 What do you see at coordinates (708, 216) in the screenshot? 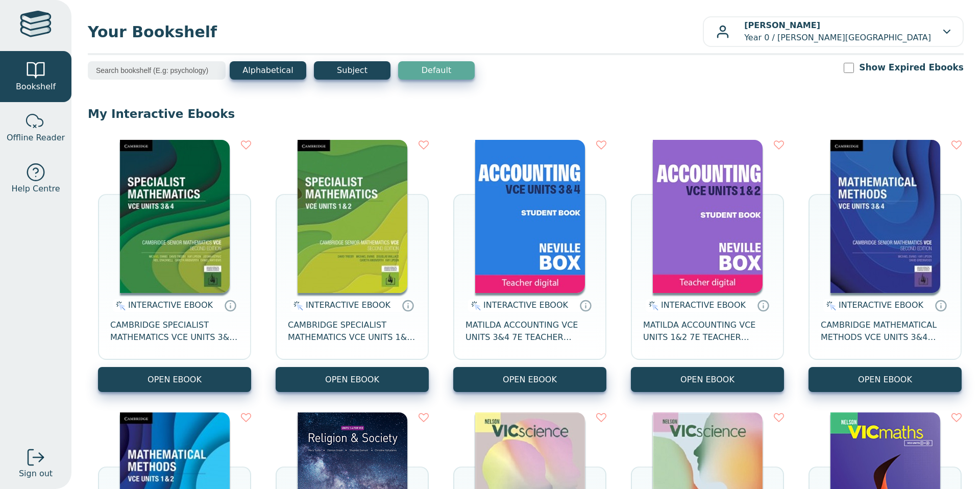
I see `img: 95991d2e-05a5-4e58-bfe4-6e55c4060dcd.jpg` at bounding box center [708, 216].